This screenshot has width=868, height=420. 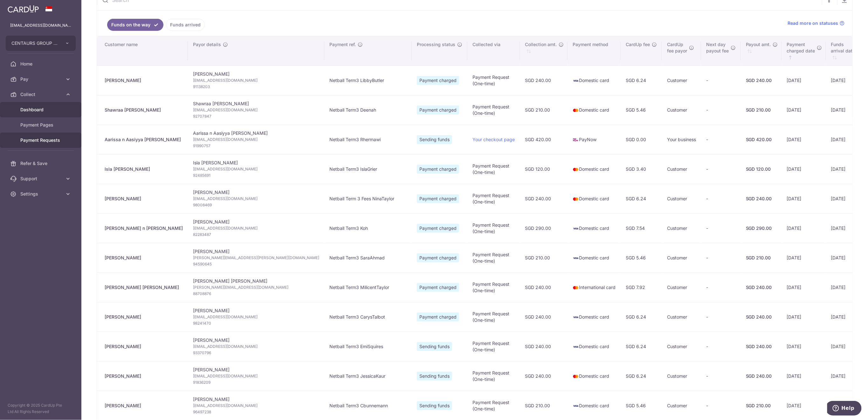 I want to click on span: Collect, so click(x=42, y=95).